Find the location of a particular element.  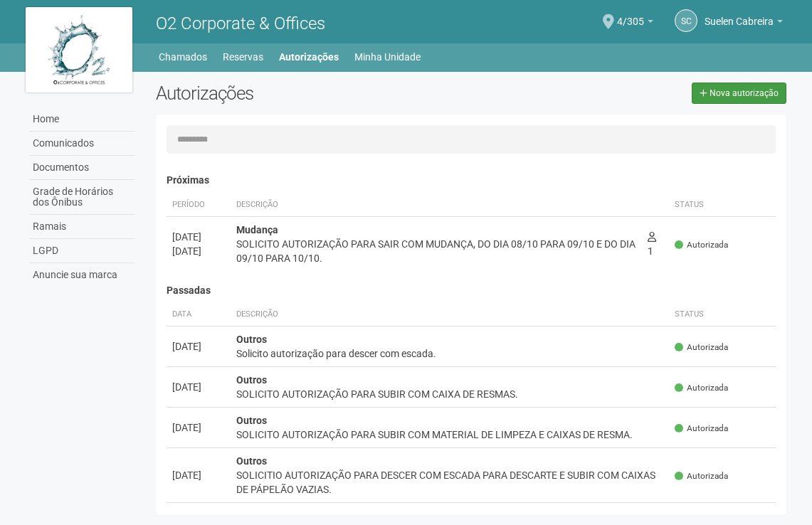

a: SC is located at coordinates (685, 21).